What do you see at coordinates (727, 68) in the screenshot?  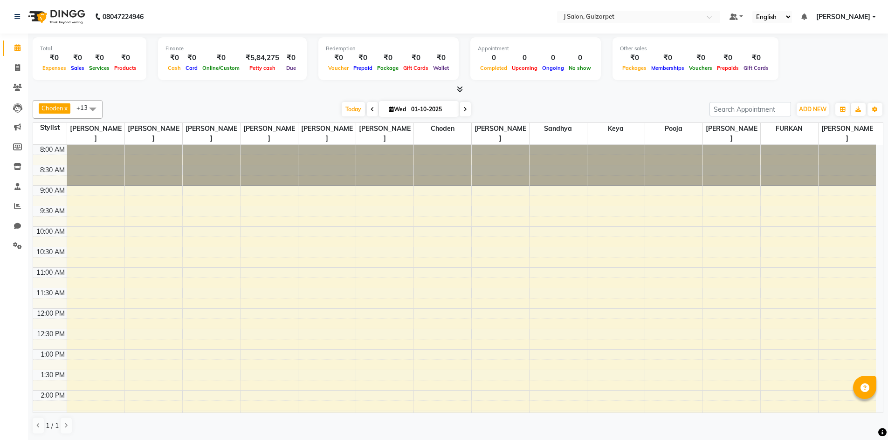 I see `span: Prepaids` at bounding box center [727, 68].